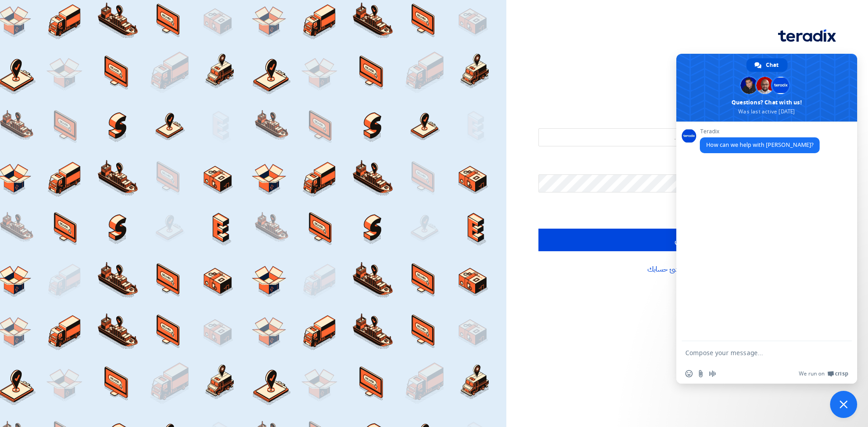 This screenshot has width=868, height=427. Describe the element at coordinates (772, 65) in the screenshot. I see `span: Chat` at that location.